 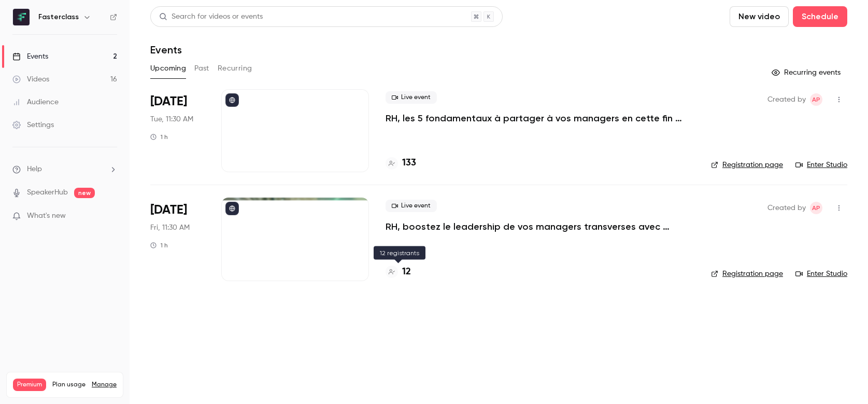 What do you see at coordinates (401, 163) in the screenshot?
I see `a: 133` at bounding box center [401, 163].